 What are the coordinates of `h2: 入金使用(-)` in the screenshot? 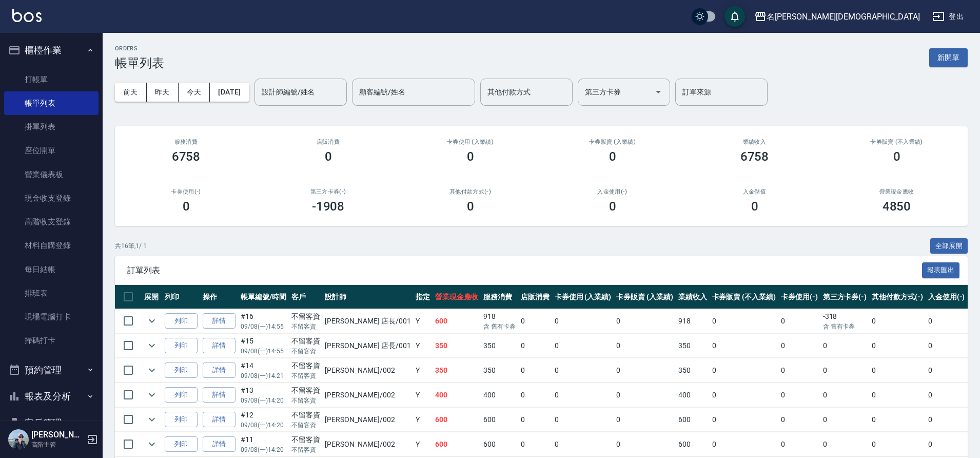 It's located at (612, 192).